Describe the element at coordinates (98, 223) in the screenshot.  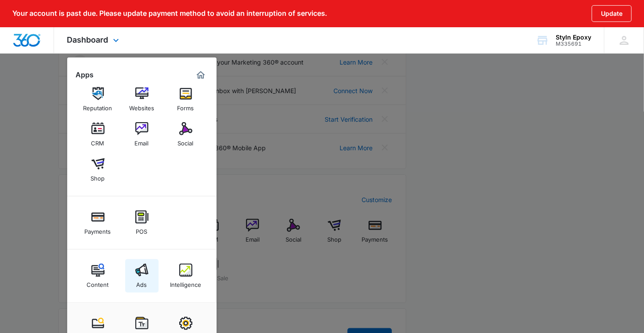
I see `a: Payments` at that location.